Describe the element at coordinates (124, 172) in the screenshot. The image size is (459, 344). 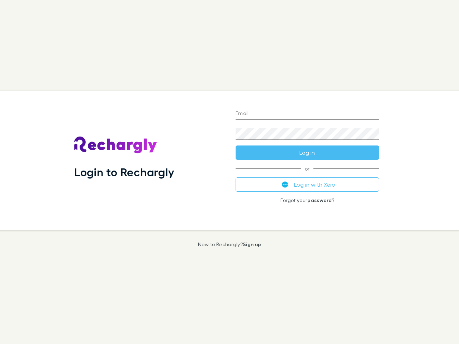
I see `h1: Login to Rechargly` at that location.